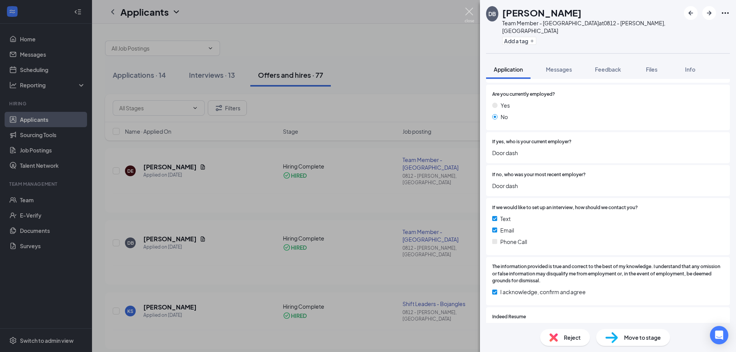 The width and height of the screenshot is (736, 352). I want to click on span: Feedback, so click(608, 69).